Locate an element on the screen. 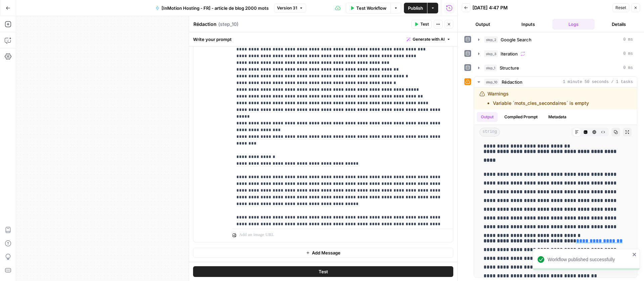 The image size is (644, 281). span: Reset is located at coordinates (621, 8).